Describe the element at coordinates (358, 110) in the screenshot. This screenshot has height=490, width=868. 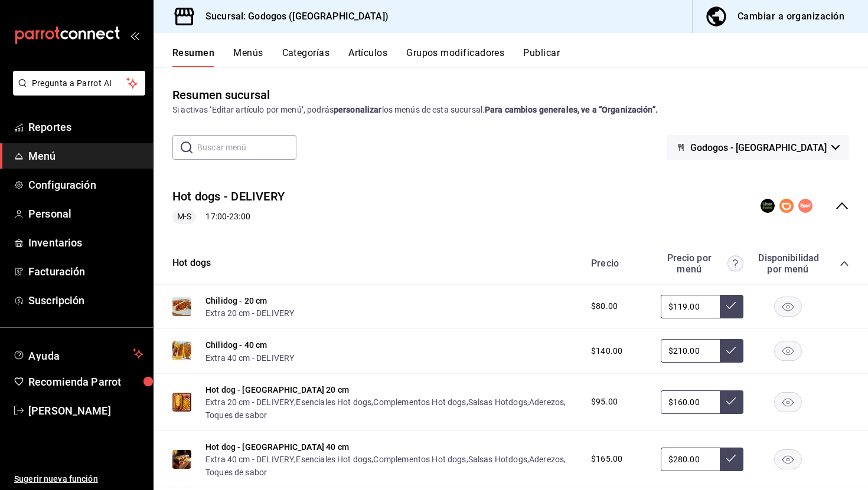
I see `strong: personalizar` at that location.